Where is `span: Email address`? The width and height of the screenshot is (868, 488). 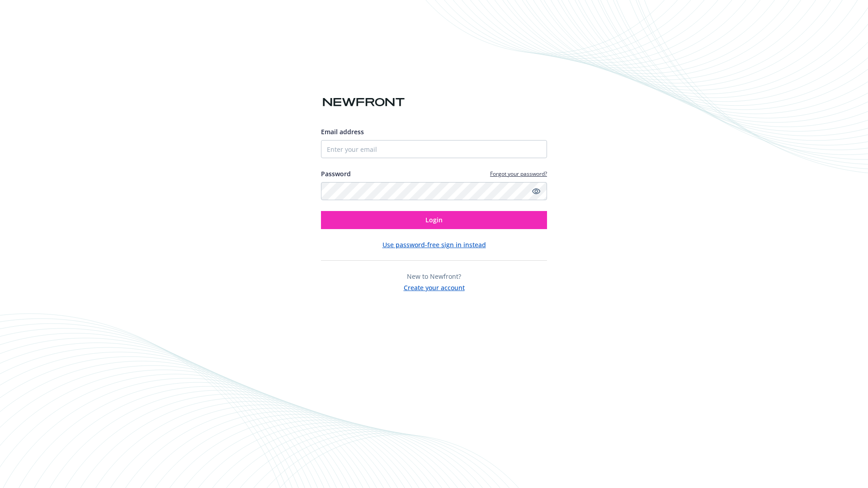
span: Email address is located at coordinates (342, 131).